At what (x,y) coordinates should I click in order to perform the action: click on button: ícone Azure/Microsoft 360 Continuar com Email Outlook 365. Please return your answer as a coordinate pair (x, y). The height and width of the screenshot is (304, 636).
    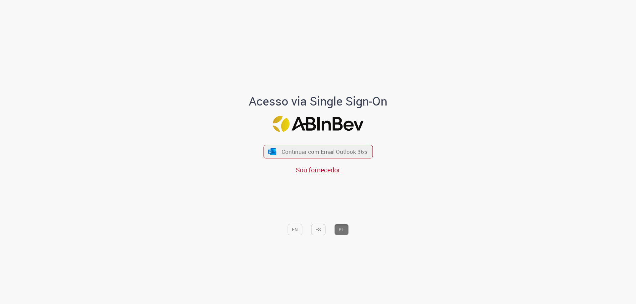
    Looking at the image, I should click on (318, 152).